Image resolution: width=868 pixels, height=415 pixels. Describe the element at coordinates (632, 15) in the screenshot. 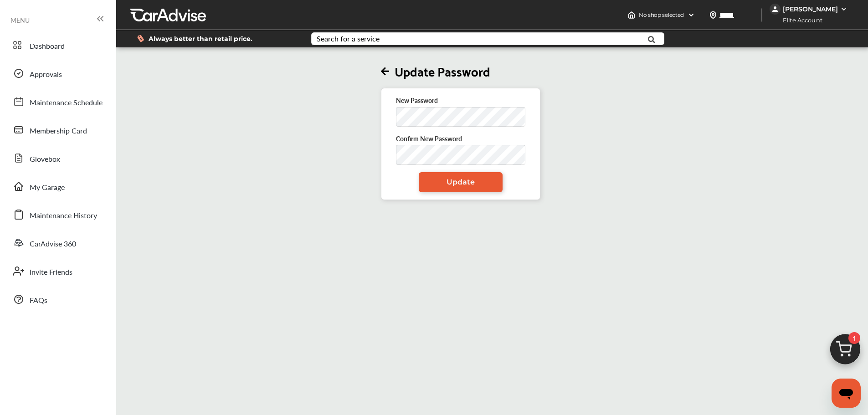

I see `img: header-home-logo.8d720a4f.svg` at that location.